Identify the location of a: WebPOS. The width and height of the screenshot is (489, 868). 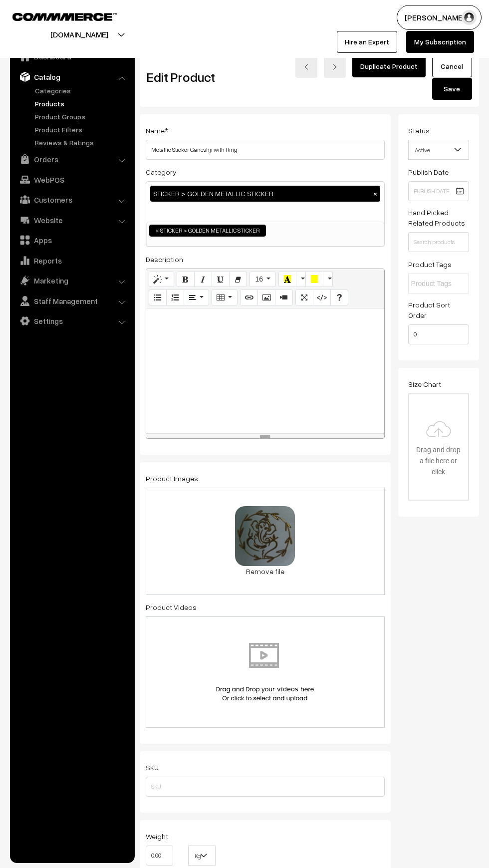
(72, 180).